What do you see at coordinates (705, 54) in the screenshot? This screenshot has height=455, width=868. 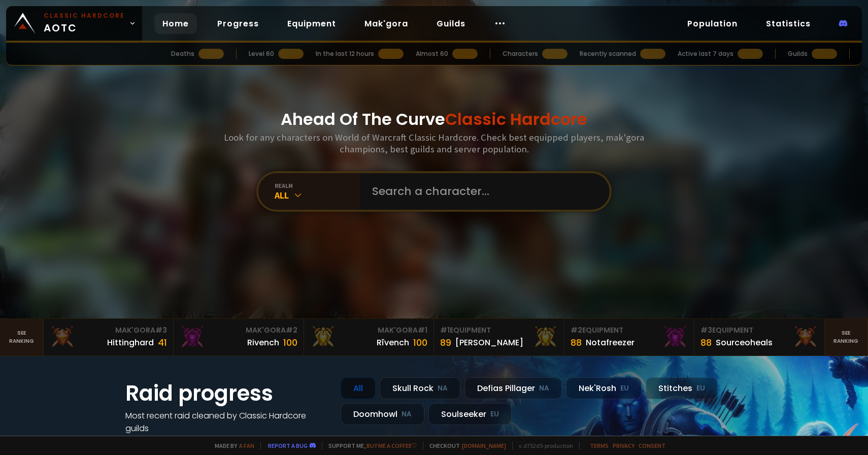 I see `div: Active last 7 days` at bounding box center [705, 54].